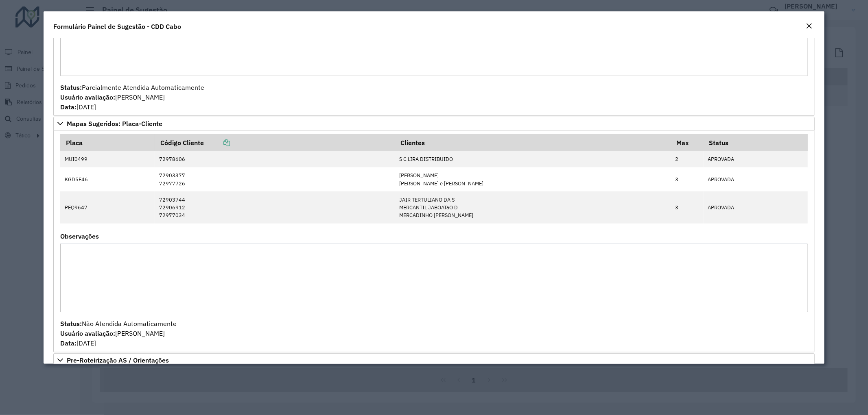  Describe the element at coordinates (687, 143) in the screenshot. I see `th: Max` at that location.